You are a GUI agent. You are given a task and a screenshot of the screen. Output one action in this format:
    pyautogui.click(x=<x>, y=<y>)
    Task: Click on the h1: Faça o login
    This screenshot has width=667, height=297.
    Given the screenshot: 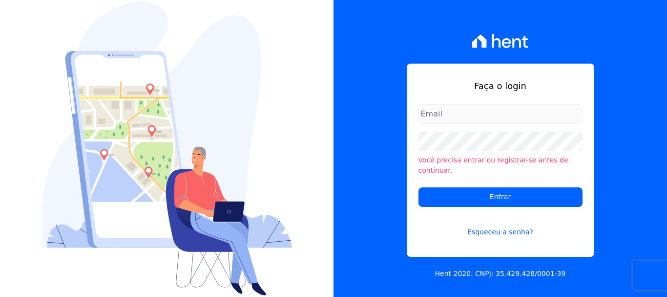 What is the action you would take?
    pyautogui.click(x=501, y=85)
    